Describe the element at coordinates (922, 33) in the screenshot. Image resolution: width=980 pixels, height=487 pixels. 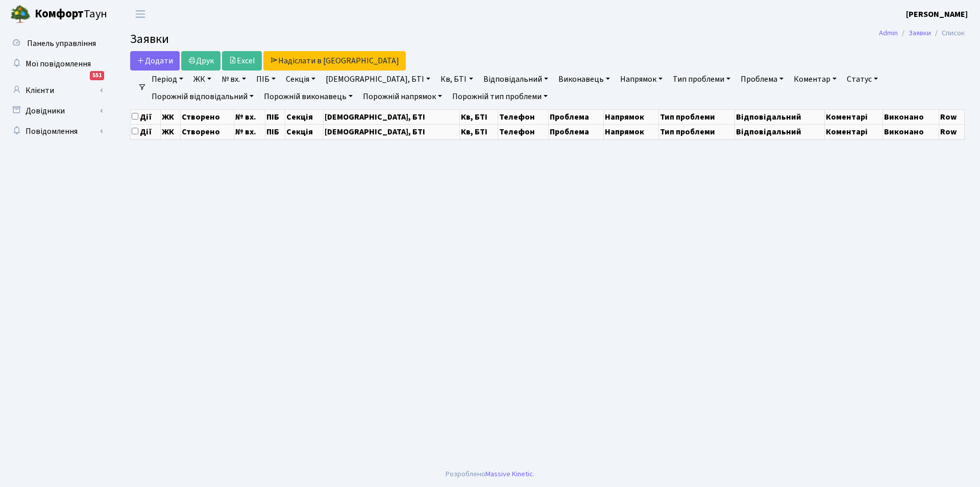
I see `nav: breadcrumb` at that location.